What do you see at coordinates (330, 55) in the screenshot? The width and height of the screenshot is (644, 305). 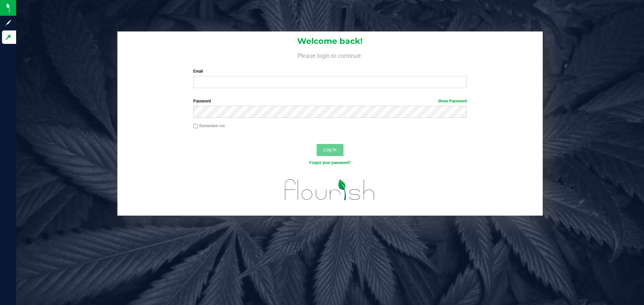 I see `h4: Please login to continue.` at bounding box center [330, 55].